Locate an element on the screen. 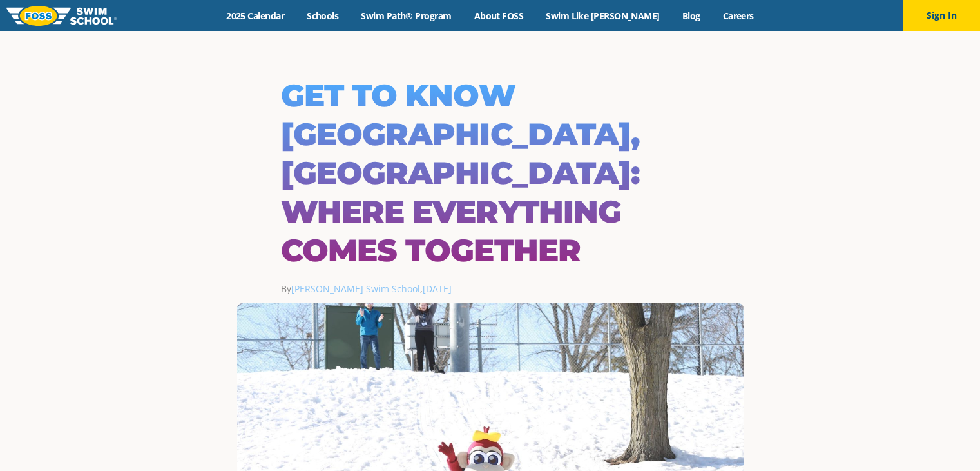  span: By is located at coordinates (351, 289).